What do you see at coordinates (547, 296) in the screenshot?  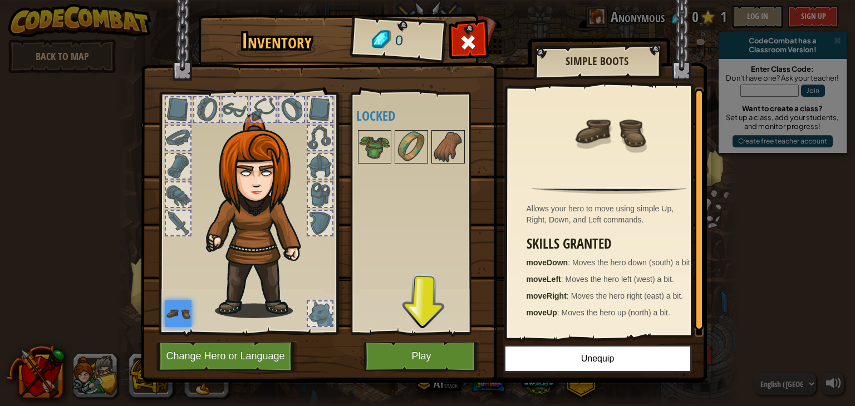 I see `strong: moveRight` at bounding box center [547, 296].